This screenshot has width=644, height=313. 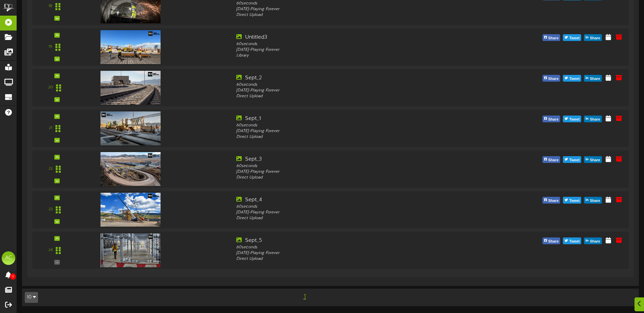 I want to click on div: 22, so click(x=50, y=169).